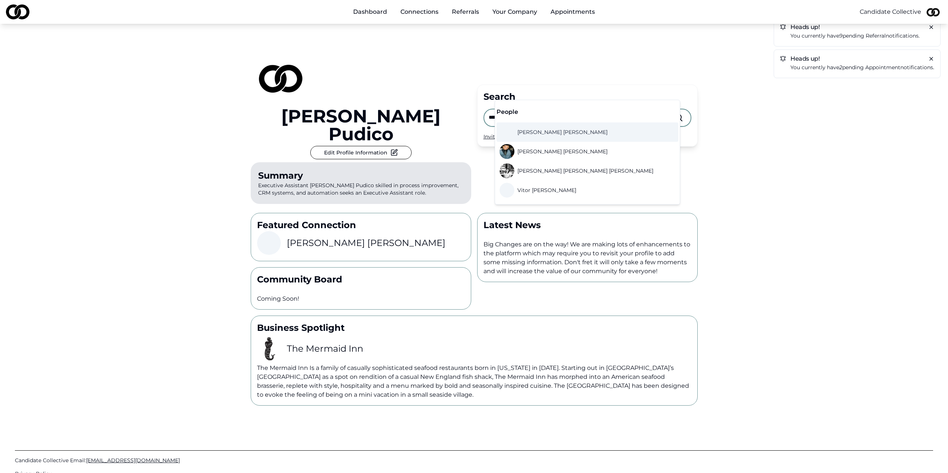 Image resolution: width=948 pixels, height=473 pixels. I want to click on h3: The Mermaid Inn, so click(325, 349).